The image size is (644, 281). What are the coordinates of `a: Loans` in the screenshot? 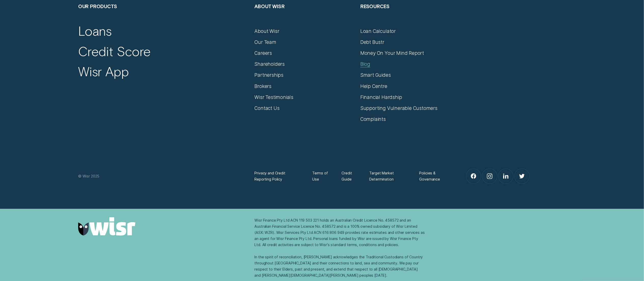 It's located at (95, 31).